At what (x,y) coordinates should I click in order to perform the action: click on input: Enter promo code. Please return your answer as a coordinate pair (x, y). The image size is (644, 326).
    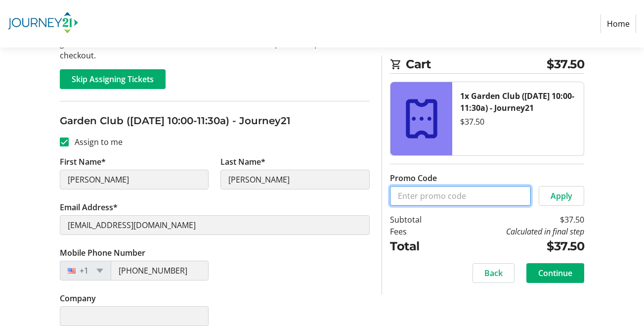
    Looking at the image, I should click on (460, 196).